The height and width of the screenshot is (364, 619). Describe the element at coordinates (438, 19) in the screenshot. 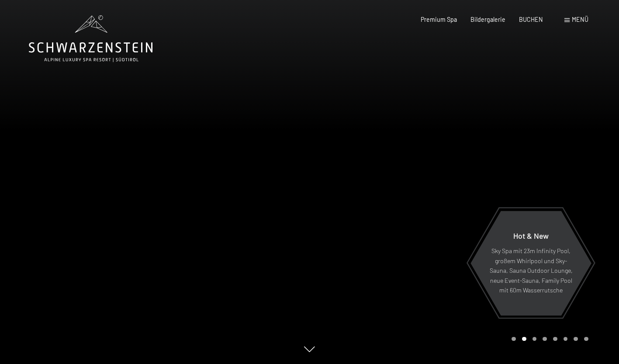

I see `a: Premium Spa` at that location.